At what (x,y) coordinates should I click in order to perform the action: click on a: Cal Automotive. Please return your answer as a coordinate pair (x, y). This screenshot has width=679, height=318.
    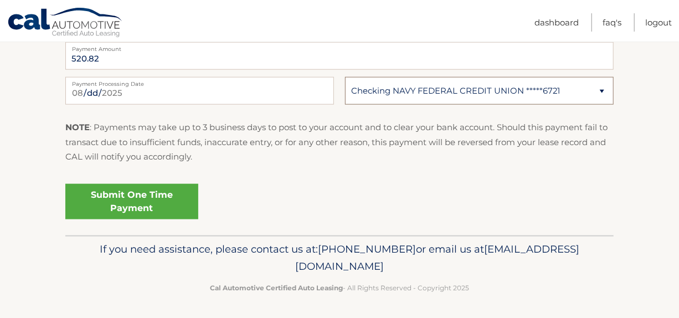
    Looking at the image, I should click on (65, 23).